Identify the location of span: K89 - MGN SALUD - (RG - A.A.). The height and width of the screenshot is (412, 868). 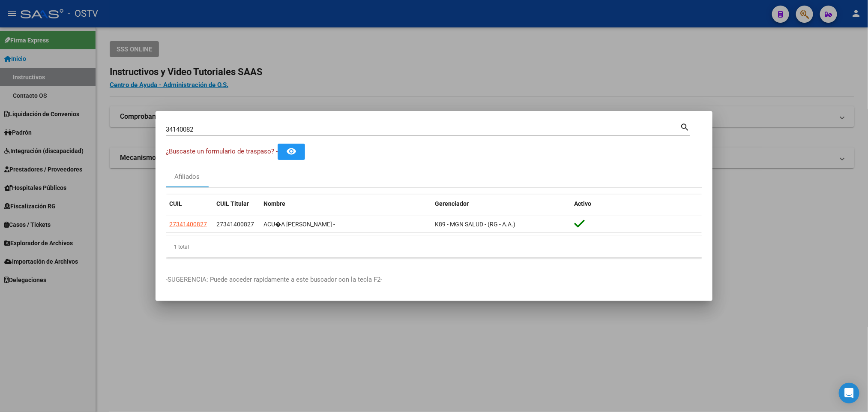
(475, 224).